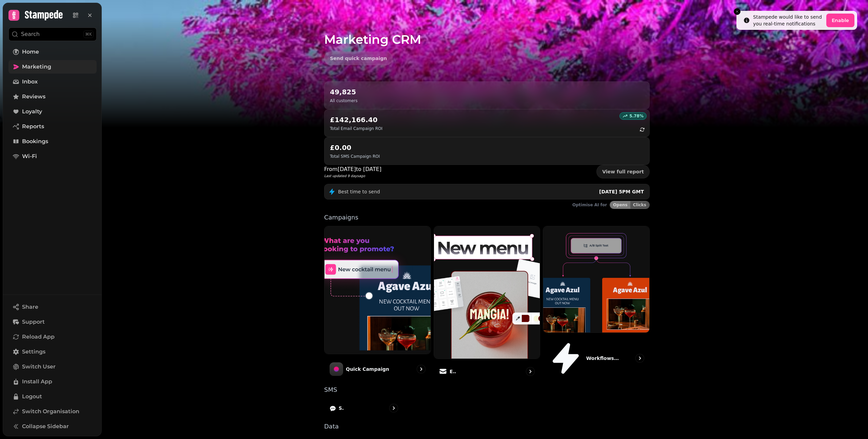 The width and height of the screenshot is (868, 439). I want to click on a: Loyalty, so click(53, 111).